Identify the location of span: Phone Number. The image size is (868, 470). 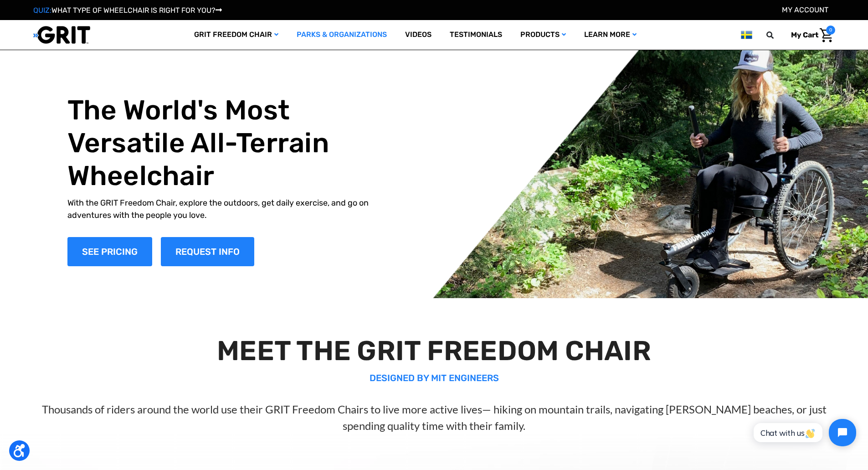
(177, 41).